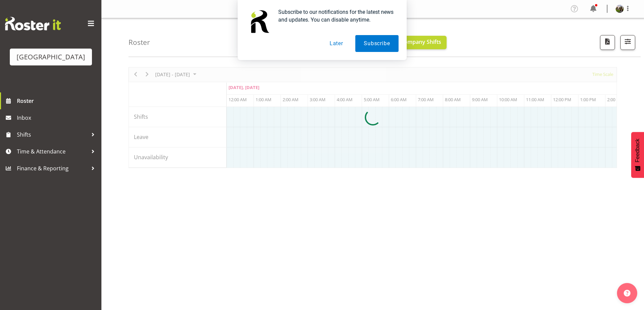 This screenshot has width=644, height=310. I want to click on button: Subscribe, so click(376, 43).